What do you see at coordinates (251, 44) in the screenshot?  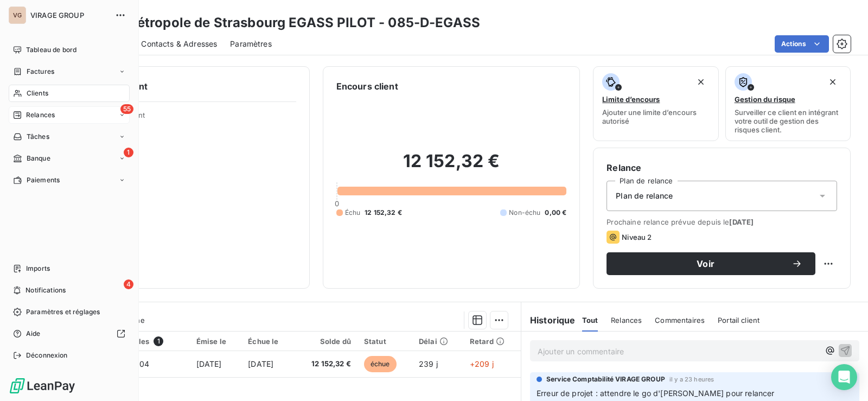 I see `span: Paramètres` at bounding box center [251, 44].